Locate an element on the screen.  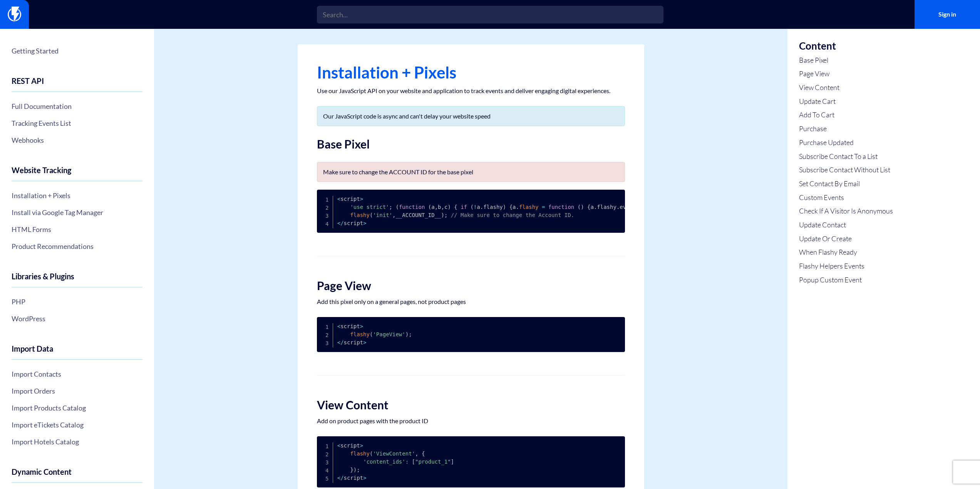
a: Popup Custom Event is located at coordinates (846, 280).